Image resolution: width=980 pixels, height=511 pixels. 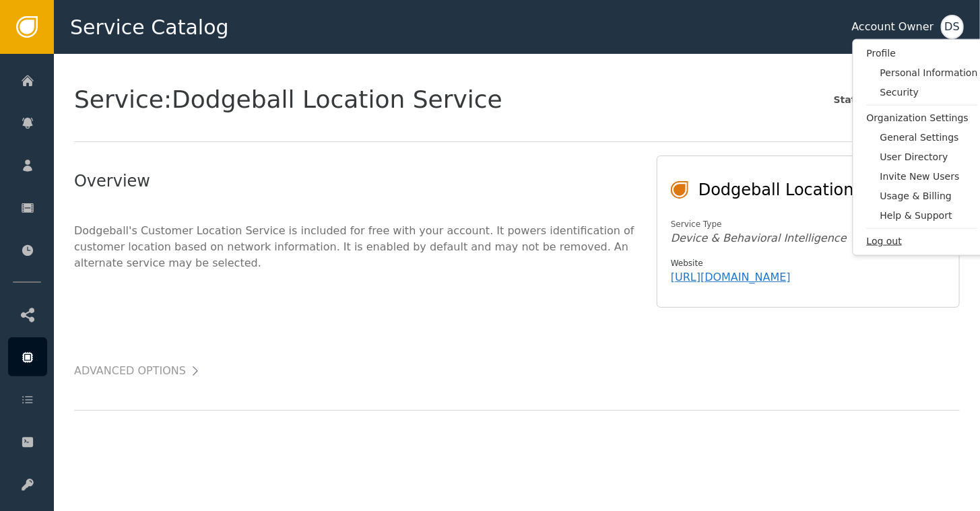 I want to click on div: Overview, so click(x=354, y=181).